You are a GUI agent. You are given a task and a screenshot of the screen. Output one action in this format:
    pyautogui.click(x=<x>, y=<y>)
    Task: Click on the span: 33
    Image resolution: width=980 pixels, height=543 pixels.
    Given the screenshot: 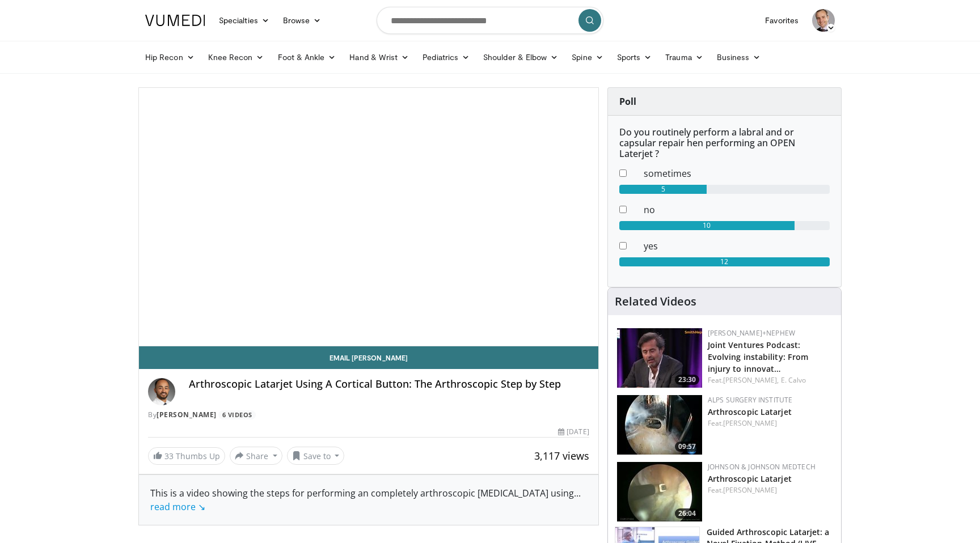 What is the action you would take?
    pyautogui.click(x=168, y=456)
    